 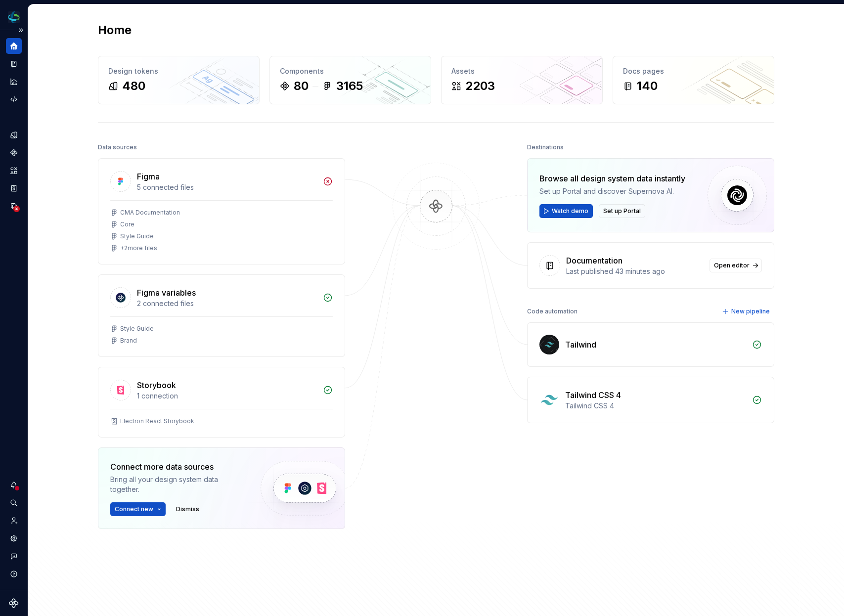 What do you see at coordinates (612, 191) in the screenshot?
I see `div: Set up Portal and discover Supernova AI.` at bounding box center [612, 191].